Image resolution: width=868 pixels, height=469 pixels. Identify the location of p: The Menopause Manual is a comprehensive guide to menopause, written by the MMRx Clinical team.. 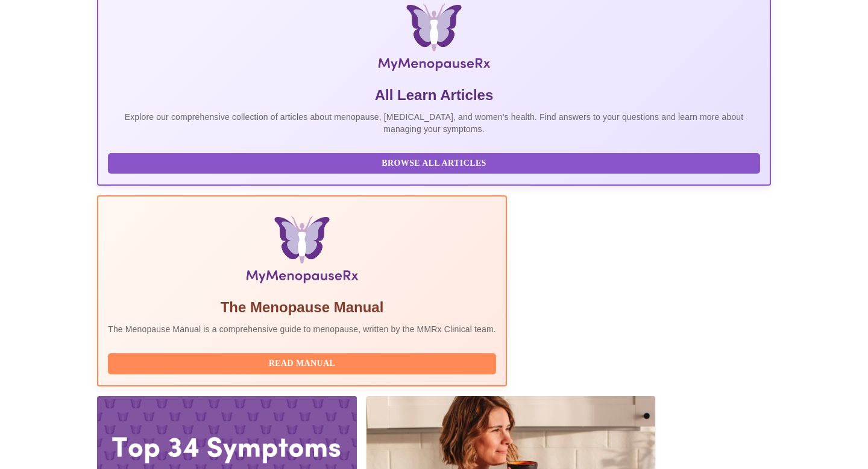
(302, 330).